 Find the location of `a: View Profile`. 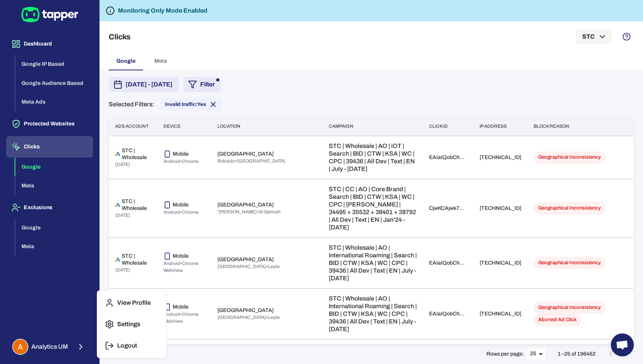

a: View Profile is located at coordinates (132, 303).